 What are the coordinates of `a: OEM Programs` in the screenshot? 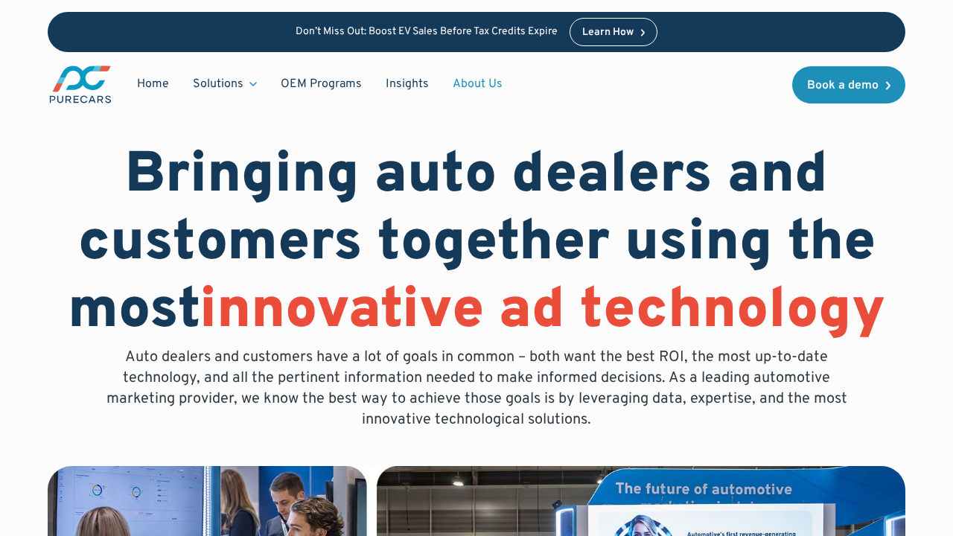 It's located at (321, 84).